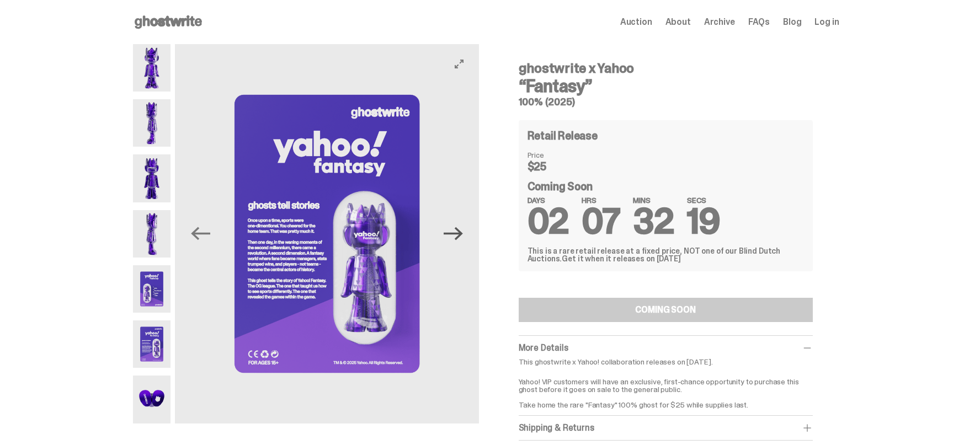 The image size is (980, 445). What do you see at coordinates (152, 179) in the screenshot?
I see `img: Yahoo-HG---3.png` at bounding box center [152, 179].